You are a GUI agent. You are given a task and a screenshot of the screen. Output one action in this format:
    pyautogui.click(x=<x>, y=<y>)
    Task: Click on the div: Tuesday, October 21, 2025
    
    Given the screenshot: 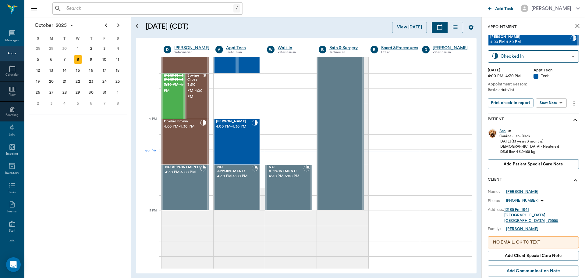 What is the action you would take?
    pyautogui.click(x=65, y=81)
    